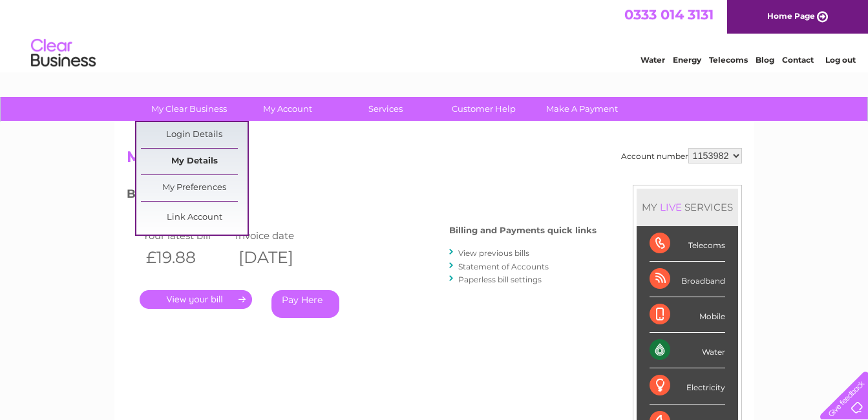  Describe the element at coordinates (194, 135) in the screenshot. I see `a: Login Details` at that location.